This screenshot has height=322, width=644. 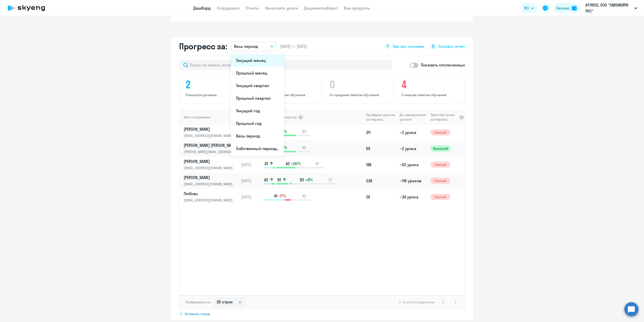 I want to click on p: Повысили уровень, so click(x=215, y=95).